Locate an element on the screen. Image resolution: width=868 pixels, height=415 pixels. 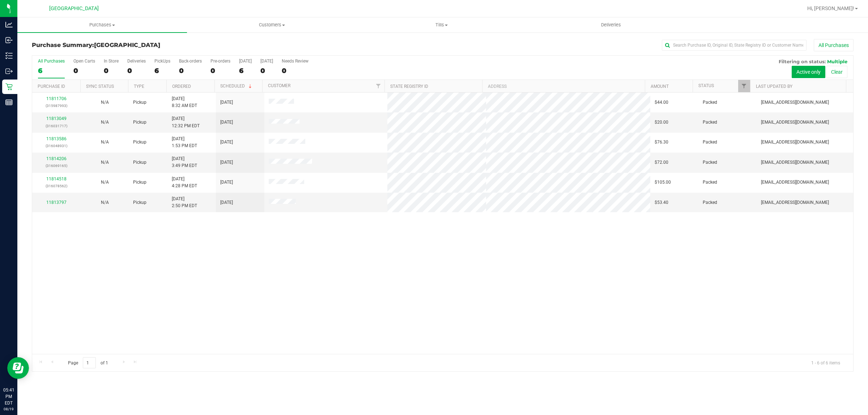
p: 05:41 PM EDT is located at coordinates (9, 397).